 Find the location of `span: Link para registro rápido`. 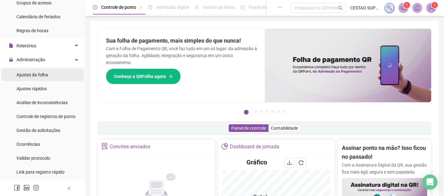

span: Link para registro rápido is located at coordinates (40, 172).